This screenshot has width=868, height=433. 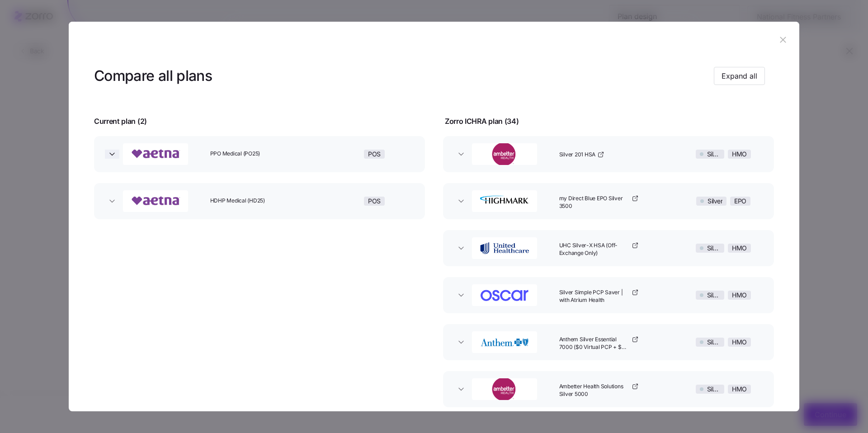 I want to click on a: UHC Silver-X HSA (Off-Exchange Only), so click(x=599, y=249).